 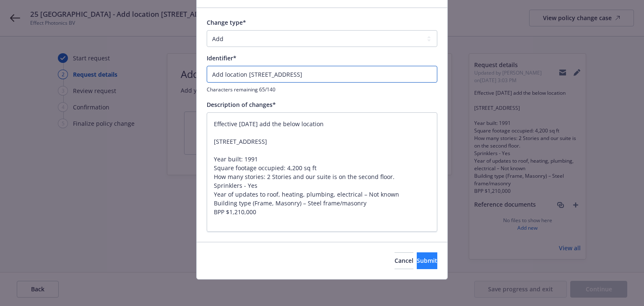 I want to click on span: Description of changes*, so click(x=241, y=104).